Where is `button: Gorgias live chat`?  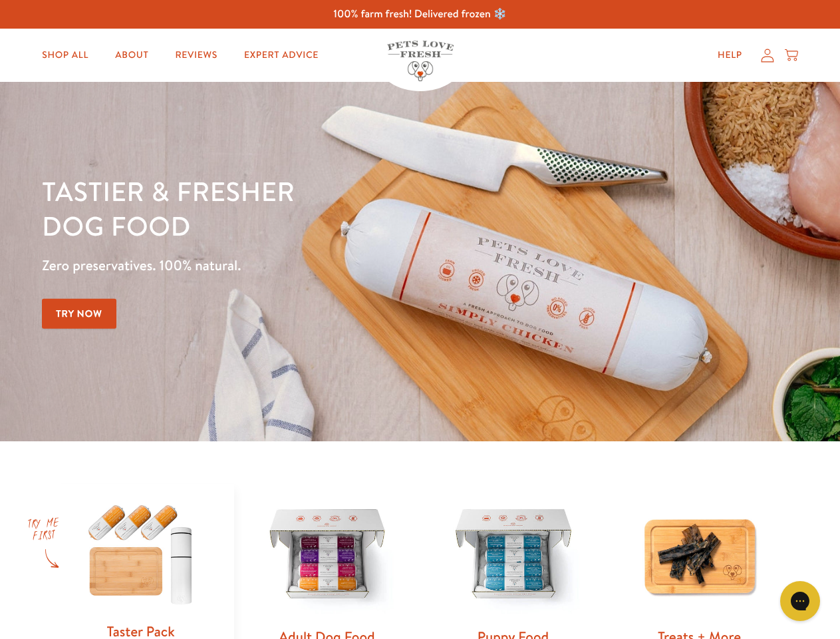 button: Gorgias live chat is located at coordinates (27, 25).